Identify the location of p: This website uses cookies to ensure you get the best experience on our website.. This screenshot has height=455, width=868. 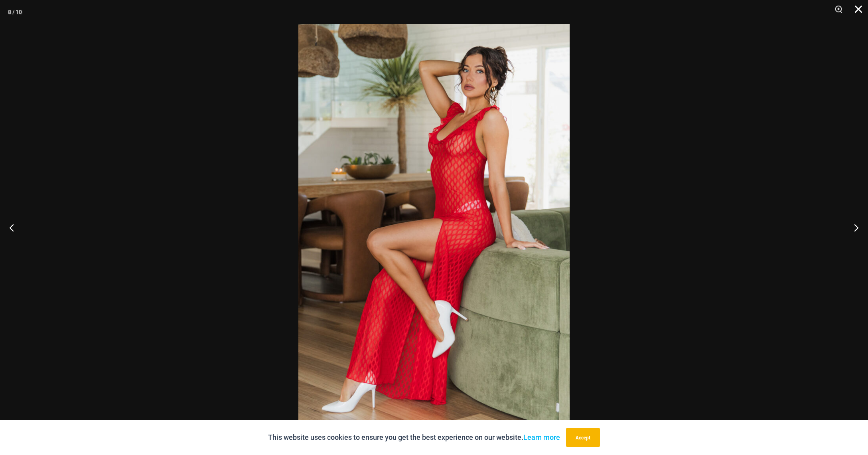
(414, 437).